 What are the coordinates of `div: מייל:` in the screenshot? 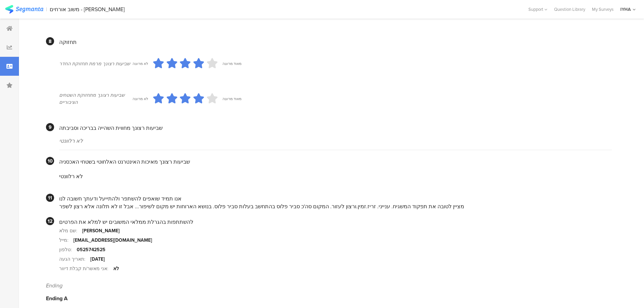 It's located at (66, 240).